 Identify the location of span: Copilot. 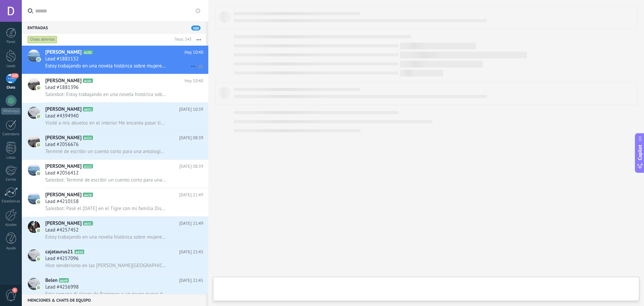
(640, 153).